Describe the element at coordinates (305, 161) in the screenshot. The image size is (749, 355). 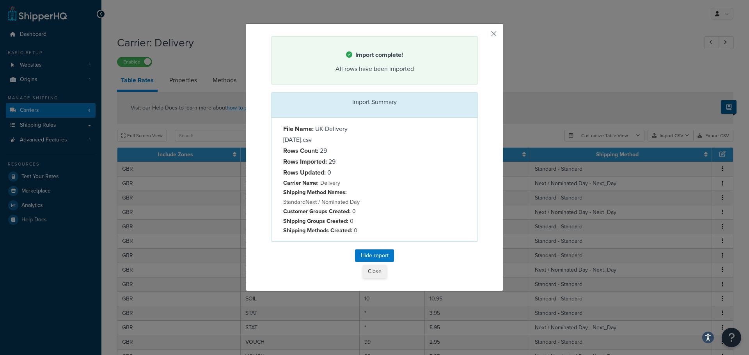
I see `strong: Rows Imported:` at that location.